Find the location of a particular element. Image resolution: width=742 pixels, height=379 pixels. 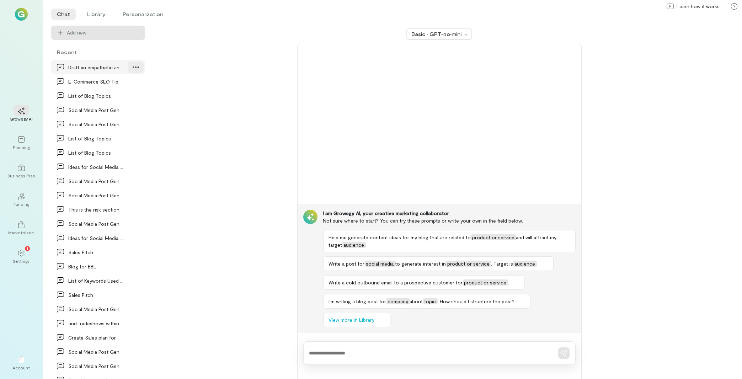

button: Help me generate content ideas for my blog that are related toproduct or serviceand will attract ... is located at coordinates (449, 241).